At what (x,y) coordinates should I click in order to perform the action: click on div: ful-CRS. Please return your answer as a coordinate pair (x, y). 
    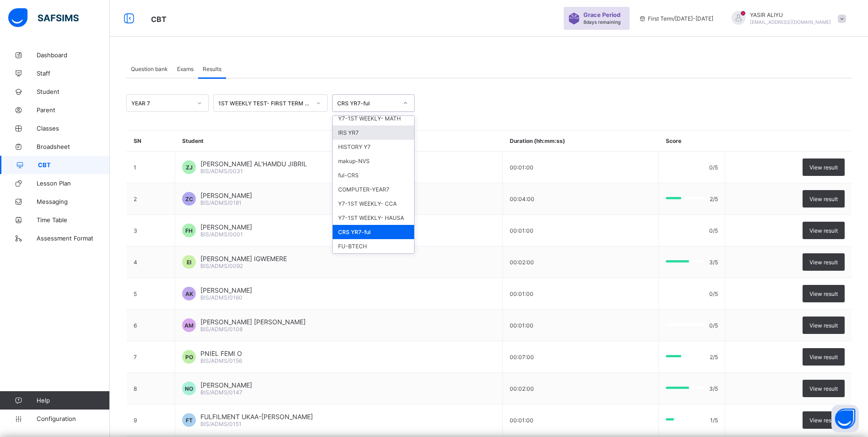
    Looking at the image, I should click on (373, 175).